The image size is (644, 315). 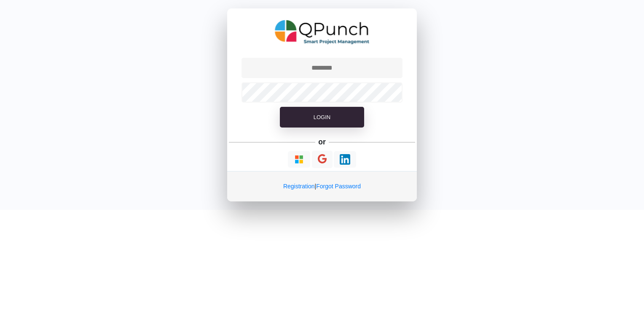 What do you see at coordinates (322, 32) in the screenshot?
I see `img: QPunch` at bounding box center [322, 32].